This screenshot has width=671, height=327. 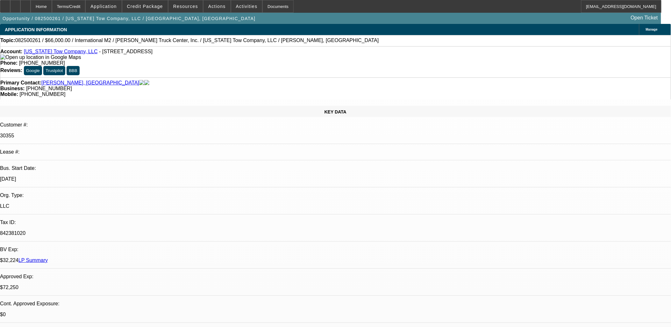 I want to click on button: Application, so click(x=103, y=6).